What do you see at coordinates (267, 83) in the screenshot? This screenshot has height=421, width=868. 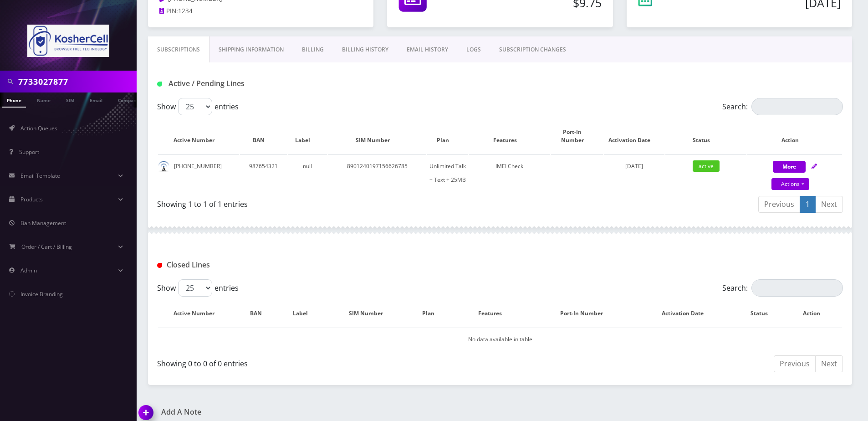 I see `h1: Active / Pending Lines` at bounding box center [267, 83].